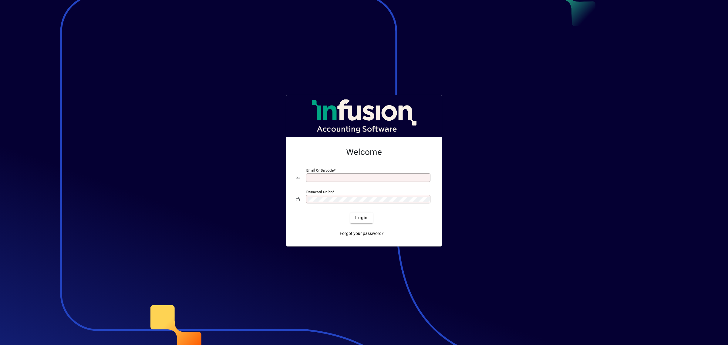 The height and width of the screenshot is (345, 728). Describe the element at coordinates (364, 152) in the screenshot. I see `h2: Welcome` at that location.